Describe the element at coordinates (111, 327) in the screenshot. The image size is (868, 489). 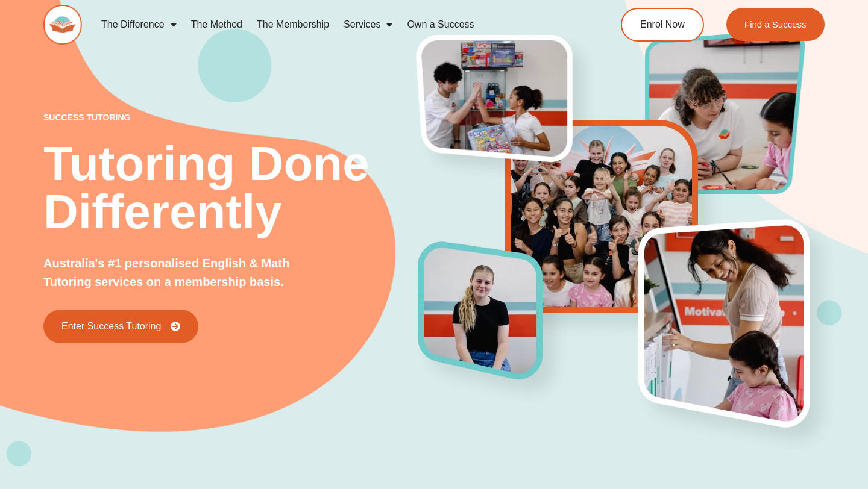
I see `span: Enter Success Tutoring` at that location.